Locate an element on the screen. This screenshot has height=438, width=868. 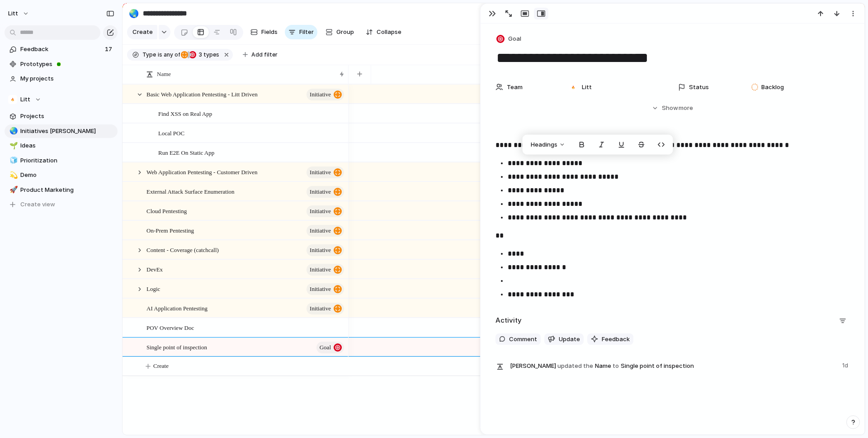
span: On-Prem Pentesting is located at coordinates (170, 230).